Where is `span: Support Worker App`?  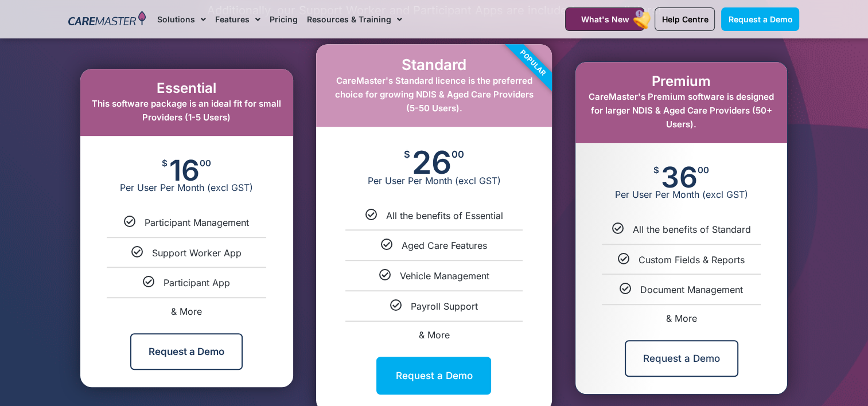
span: Support Worker App is located at coordinates (197, 253).